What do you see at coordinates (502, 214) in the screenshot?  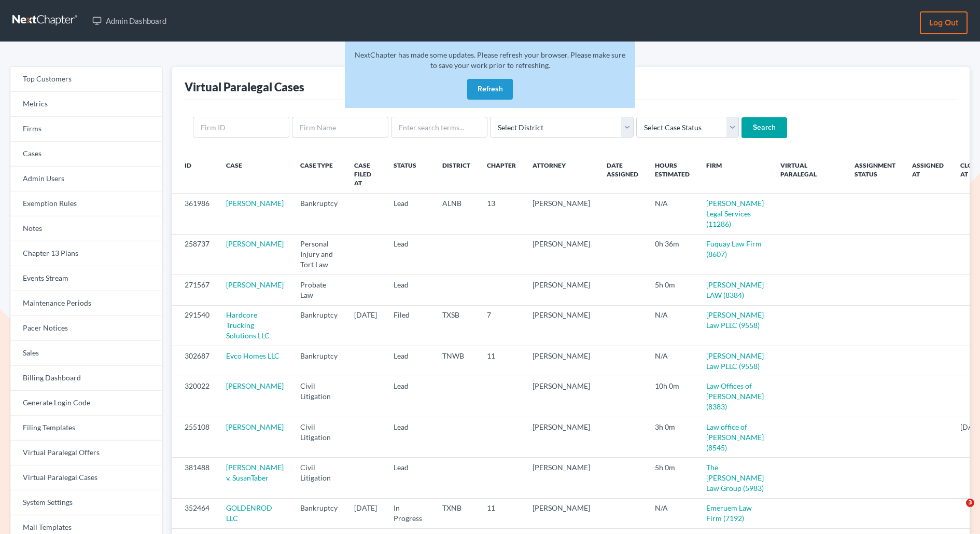 I see `td: 13` at bounding box center [502, 214].